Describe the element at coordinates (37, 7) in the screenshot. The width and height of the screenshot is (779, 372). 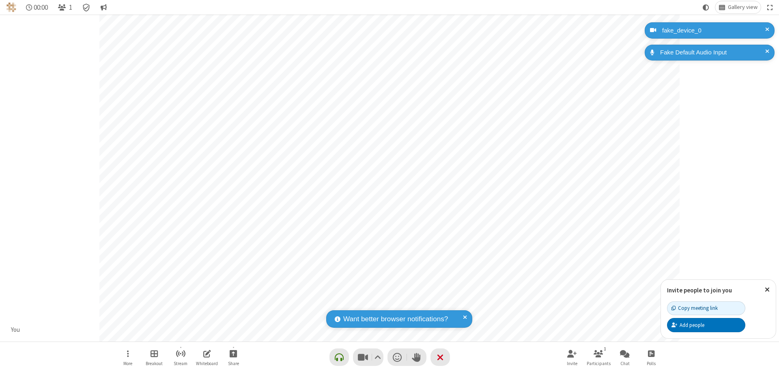
I see `div: Timer` at that location.